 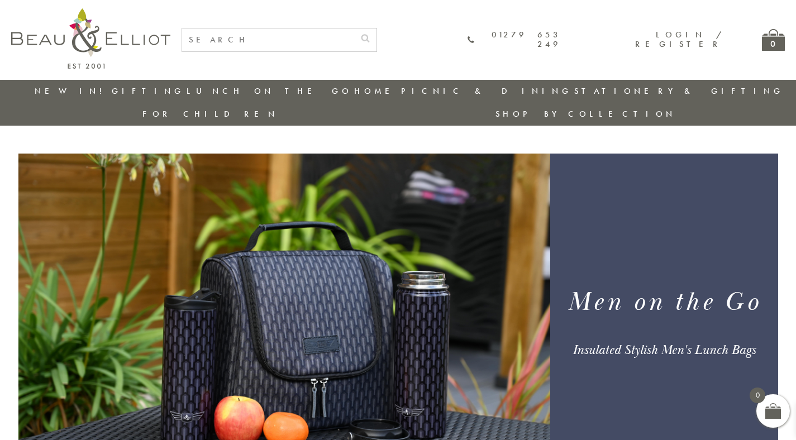 I want to click on input: SEARCH, so click(x=268, y=40).